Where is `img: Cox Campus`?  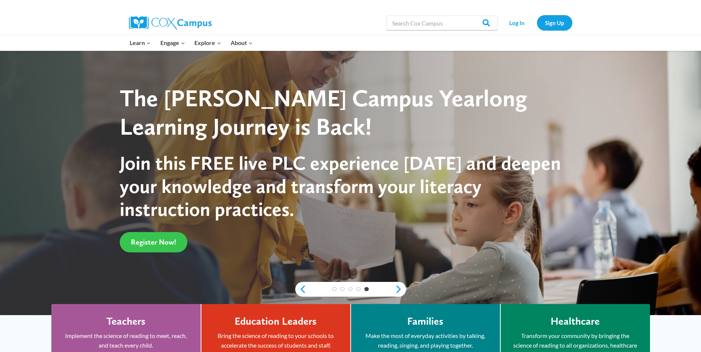 img: Cox Campus is located at coordinates (170, 23).